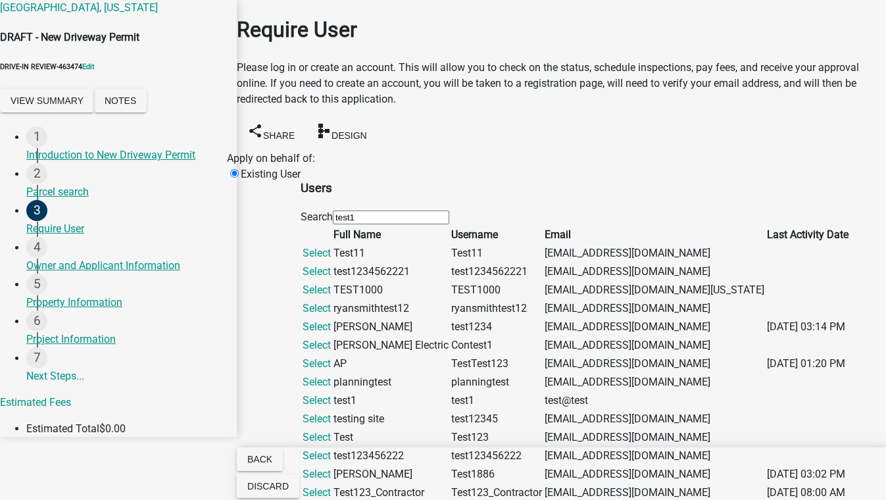 This screenshot has height=500, width=886. Describe the element at coordinates (88, 66) in the screenshot. I see `wm-modal-confirm: Edit Application Number` at that location.